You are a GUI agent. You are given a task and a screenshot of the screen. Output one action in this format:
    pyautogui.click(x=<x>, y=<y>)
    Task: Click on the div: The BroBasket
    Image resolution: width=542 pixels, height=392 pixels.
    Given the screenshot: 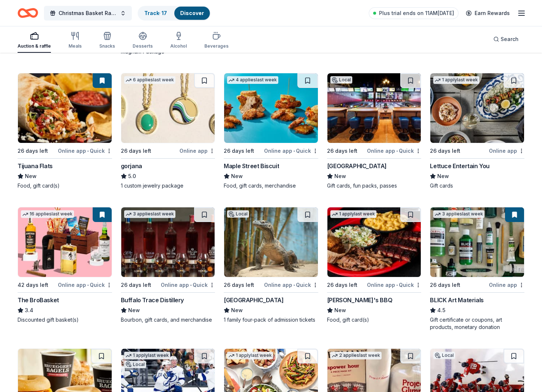 What is the action you would take?
    pyautogui.click(x=38, y=300)
    